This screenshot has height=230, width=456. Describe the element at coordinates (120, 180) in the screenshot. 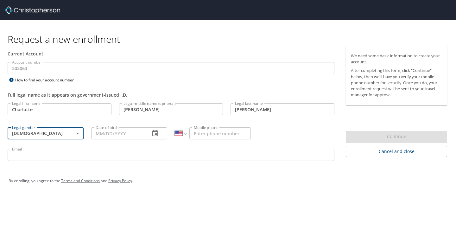

I see `a: Privacy Policy` at that location.